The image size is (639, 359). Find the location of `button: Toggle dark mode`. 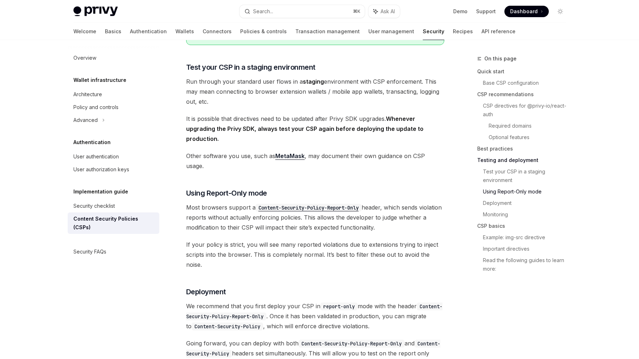

button: Toggle dark mode is located at coordinates (560, 11).